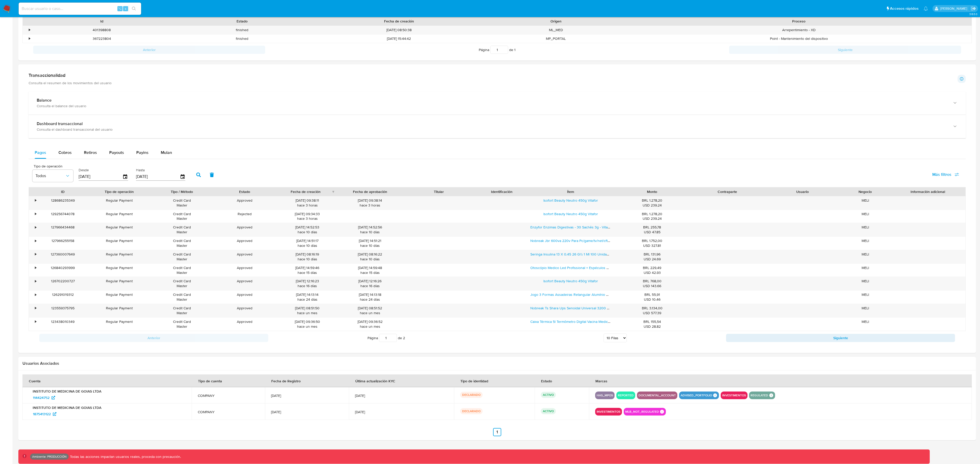  What do you see at coordinates (799, 30) in the screenshot?
I see `div: Arrepentimiento - XD` at bounding box center [799, 30].